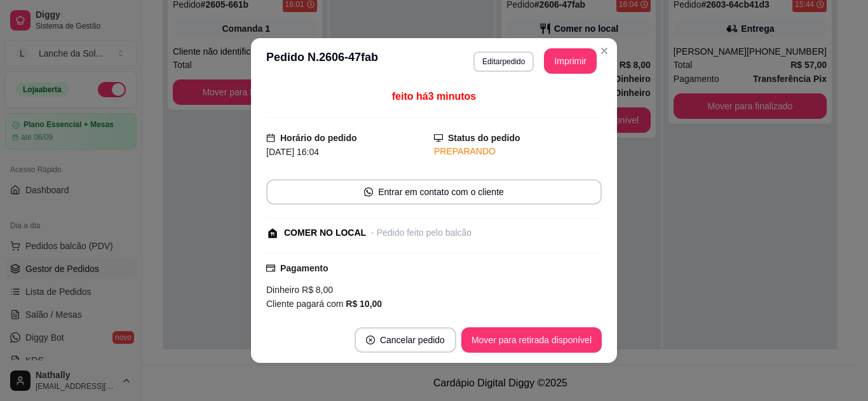 The width and height of the screenshot is (868, 401). What do you see at coordinates (570, 61) in the screenshot?
I see `button: Imprimir` at bounding box center [570, 61].